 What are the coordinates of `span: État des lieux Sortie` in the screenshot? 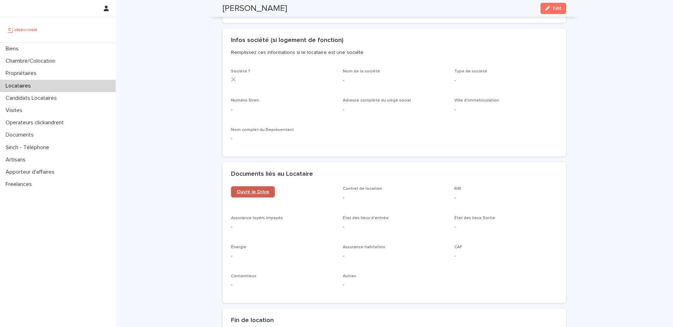 It's located at (474, 218).